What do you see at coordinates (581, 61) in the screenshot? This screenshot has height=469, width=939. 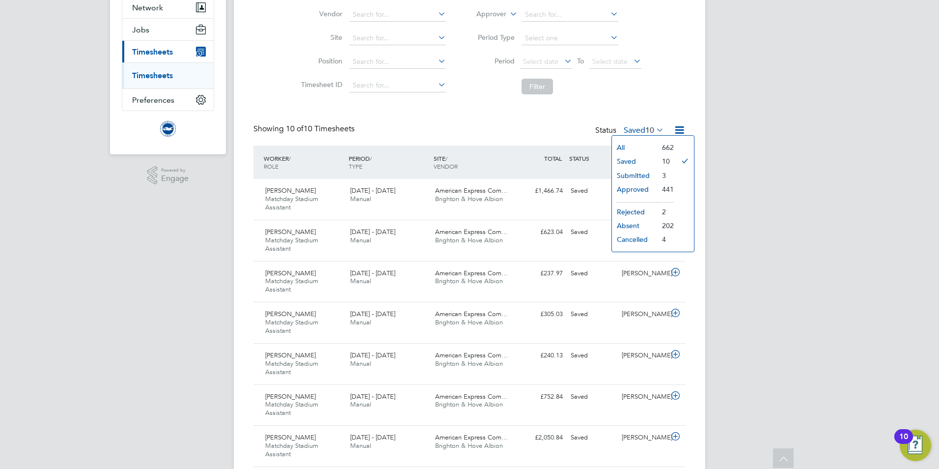 I see `span: To` at bounding box center [581, 61].